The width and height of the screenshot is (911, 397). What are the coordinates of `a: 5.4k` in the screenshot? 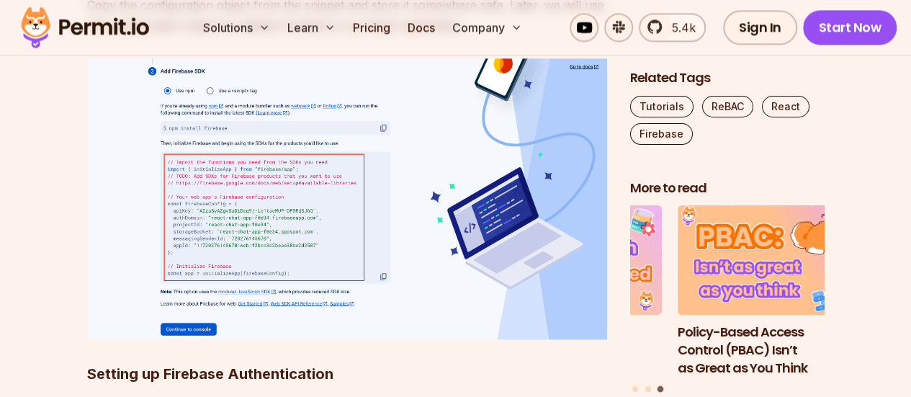 It's located at (672, 27).